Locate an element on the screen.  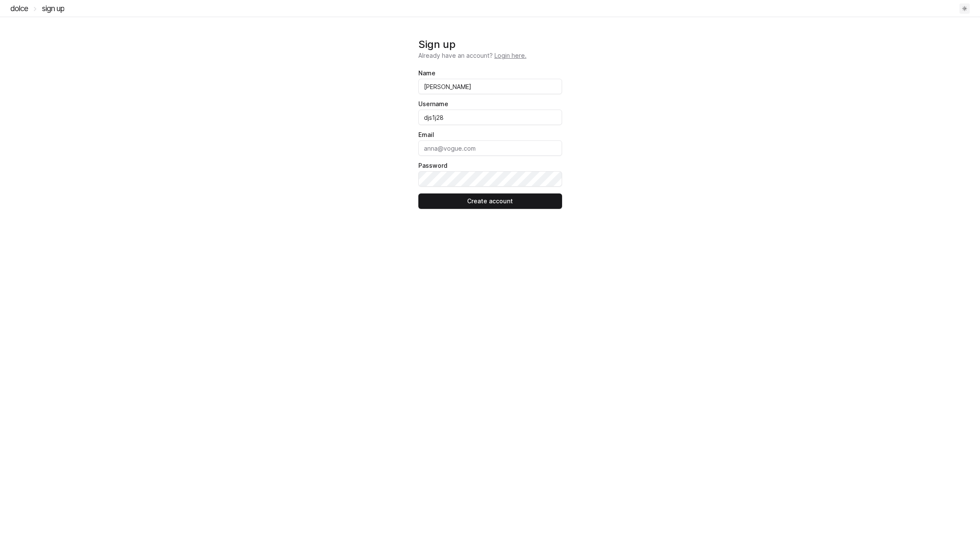
a: DOLCE is located at coordinates (20, 8).